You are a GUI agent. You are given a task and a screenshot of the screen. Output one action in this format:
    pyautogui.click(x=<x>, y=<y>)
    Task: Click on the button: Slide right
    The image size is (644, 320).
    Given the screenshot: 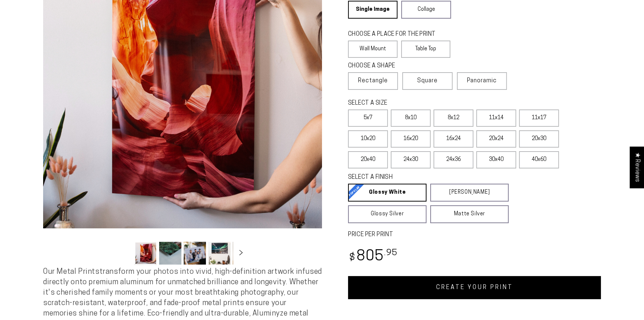 What is the action you would take?
    pyautogui.click(x=241, y=253)
    